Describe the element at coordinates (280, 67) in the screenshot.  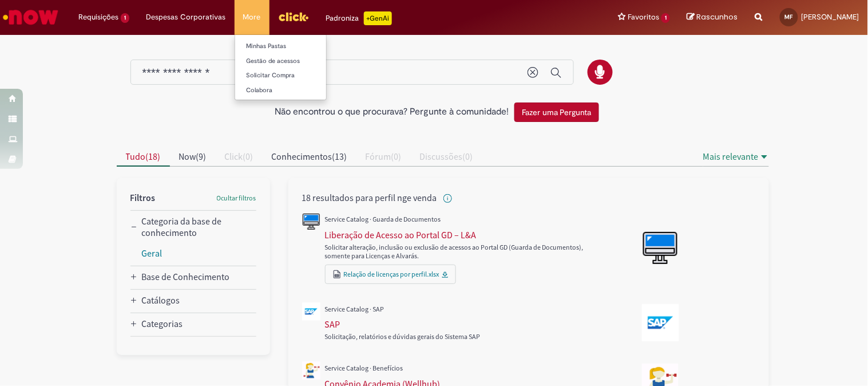
I see `ul: More` at that location.